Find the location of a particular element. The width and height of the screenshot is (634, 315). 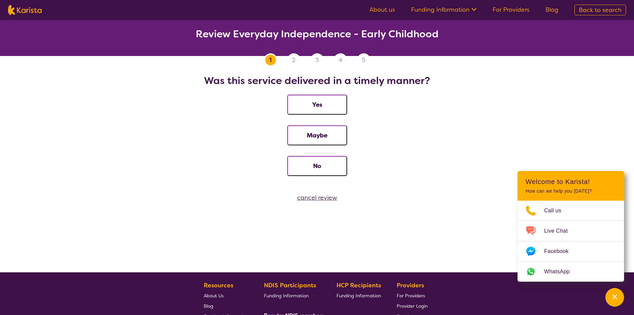

a: Back to search is located at coordinates (601, 10).